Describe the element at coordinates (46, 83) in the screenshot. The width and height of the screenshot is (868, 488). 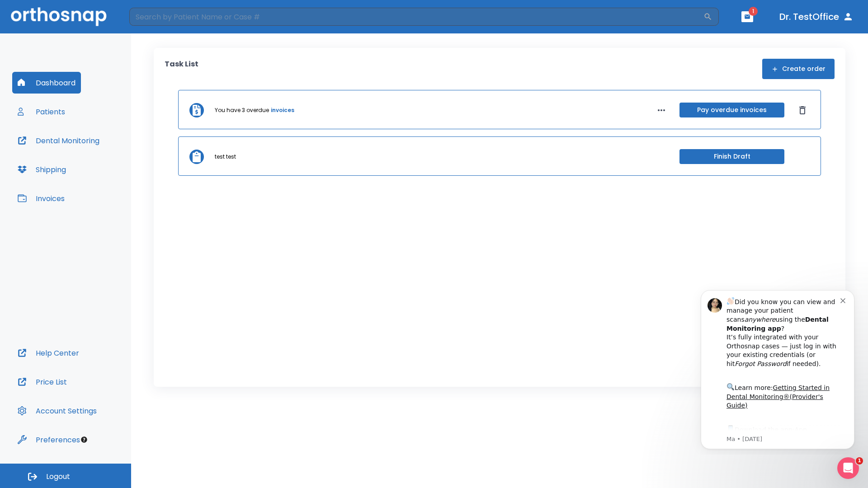
I see `a: Dashboard` at that location.